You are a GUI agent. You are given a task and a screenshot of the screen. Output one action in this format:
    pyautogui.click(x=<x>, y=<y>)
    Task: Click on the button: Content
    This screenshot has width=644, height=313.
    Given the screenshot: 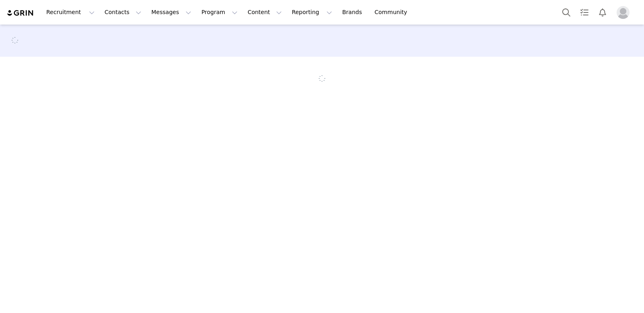 What is the action you would take?
    pyautogui.click(x=264, y=12)
    